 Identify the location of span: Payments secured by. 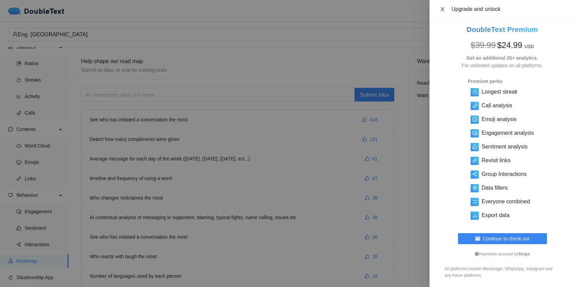
(502, 254).